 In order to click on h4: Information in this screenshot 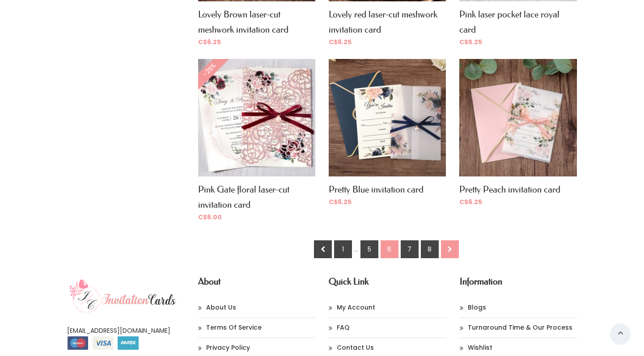, I will do `click(519, 282)`.